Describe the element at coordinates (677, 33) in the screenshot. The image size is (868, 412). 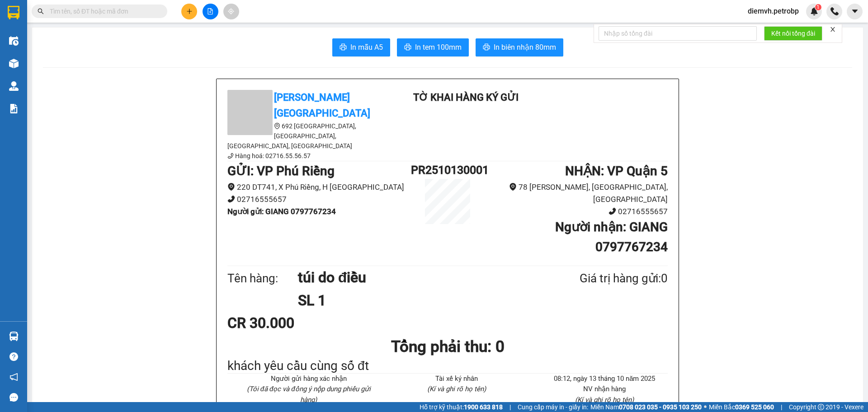
I see `input: Nhập số tổng đài` at that location.